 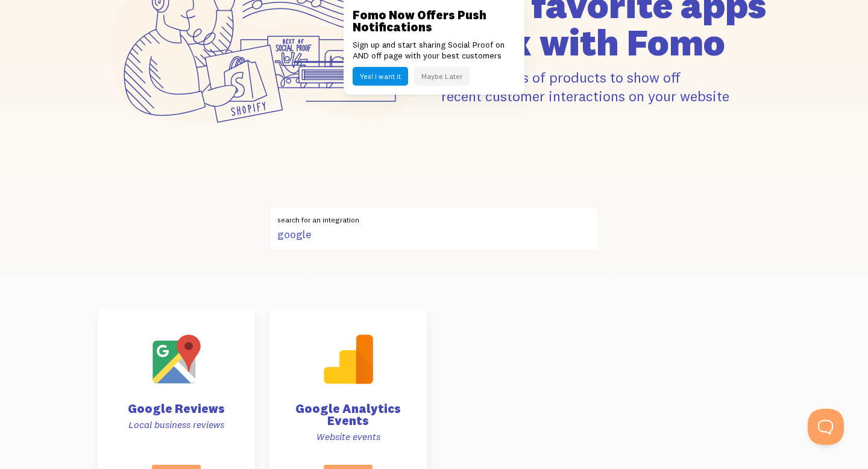 I want to click on button: Maybe Later, so click(x=442, y=76).